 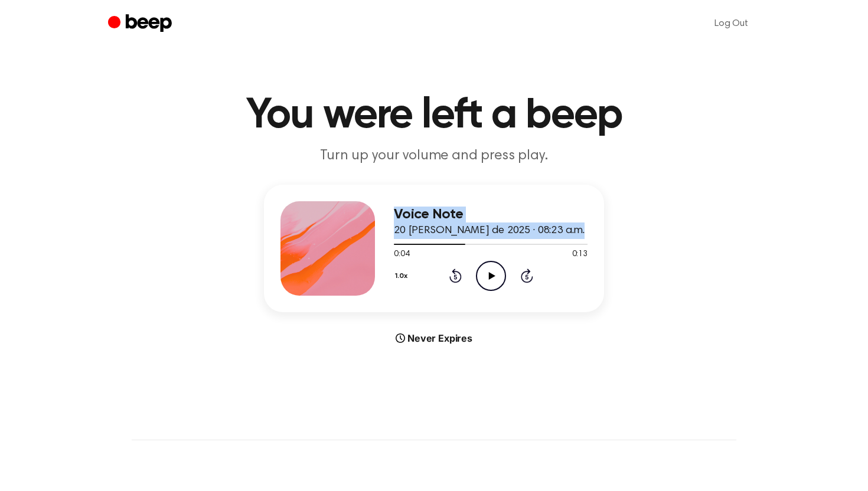 I want to click on button: 1.0x, so click(x=403, y=276).